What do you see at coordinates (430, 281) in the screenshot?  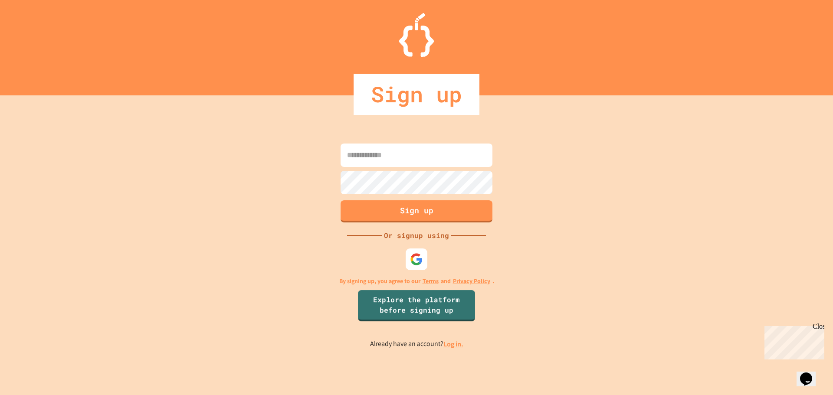 I see `a: Terms` at bounding box center [430, 281].